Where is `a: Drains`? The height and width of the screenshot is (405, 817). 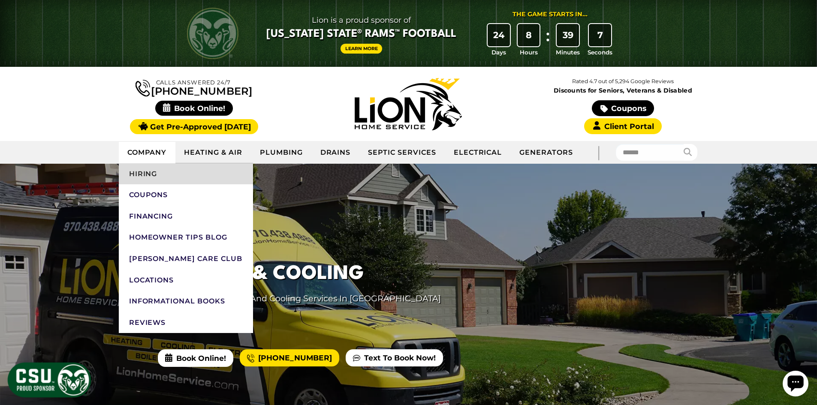 a: Drains is located at coordinates (336, 153).